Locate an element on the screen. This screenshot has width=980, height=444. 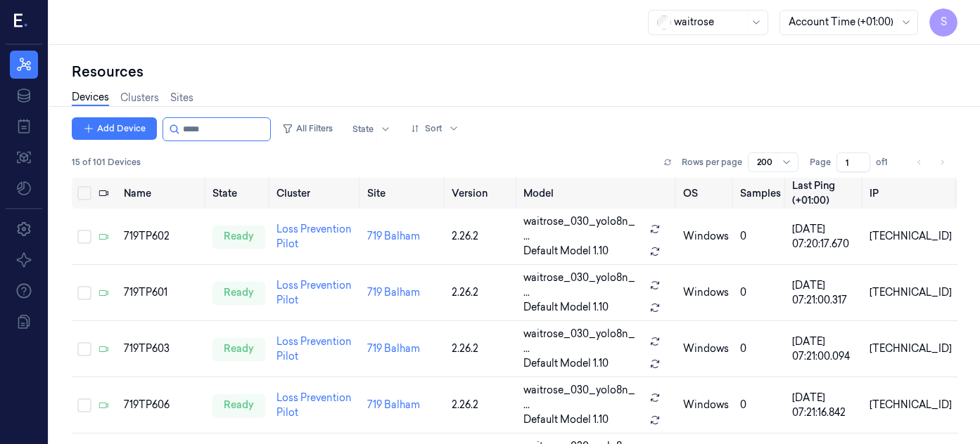
p: Rows per page is located at coordinates (712, 162).